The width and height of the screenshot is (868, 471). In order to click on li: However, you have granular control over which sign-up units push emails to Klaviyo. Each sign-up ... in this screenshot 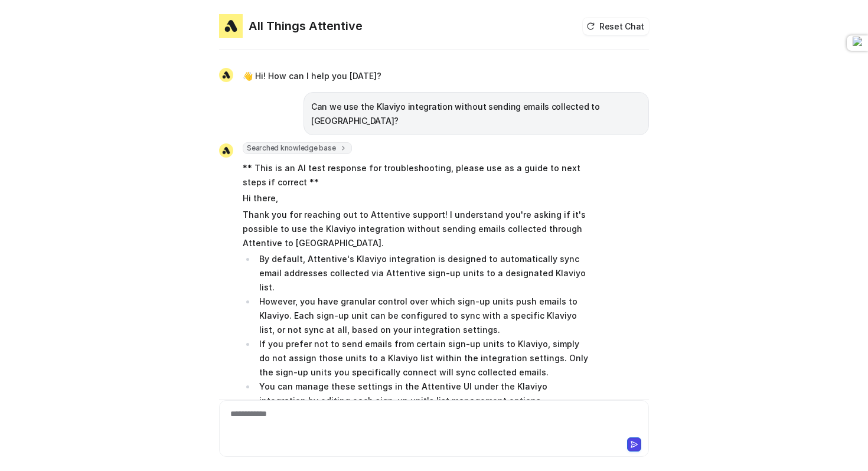, I will do `click(421, 315)`.